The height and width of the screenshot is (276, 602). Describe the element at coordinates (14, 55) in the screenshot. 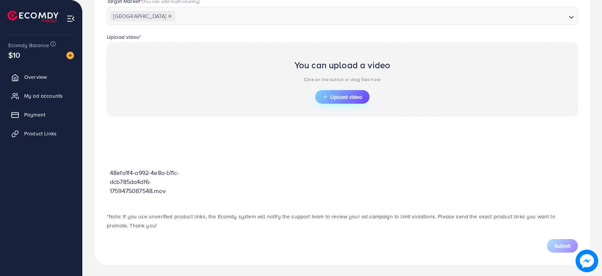

I see `span: $10` at that location.